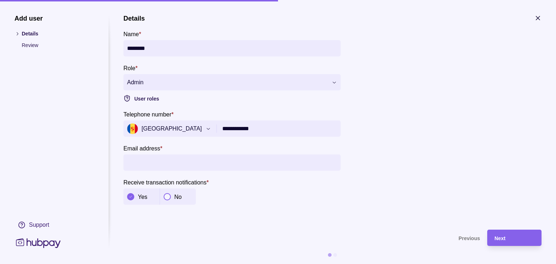 The height and width of the screenshot is (264, 556). What do you see at coordinates (147, 99) in the screenshot?
I see `span: User roles` at bounding box center [147, 99].